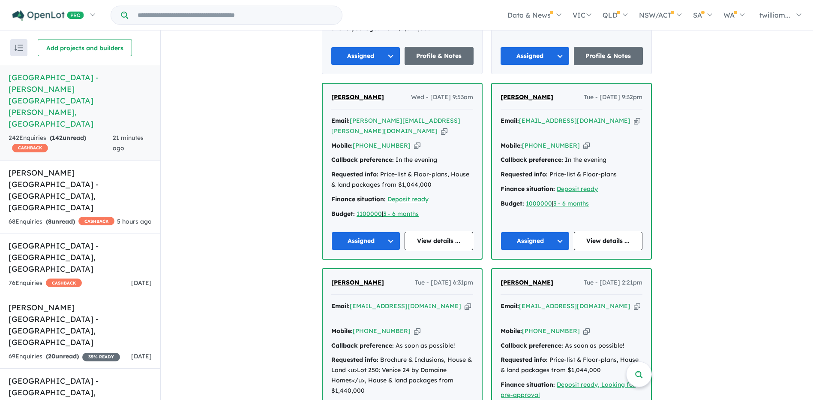 The image size is (813, 400). What do you see at coordinates (369, 214) in the screenshot?
I see `a: 1100000` at bounding box center [369, 214].